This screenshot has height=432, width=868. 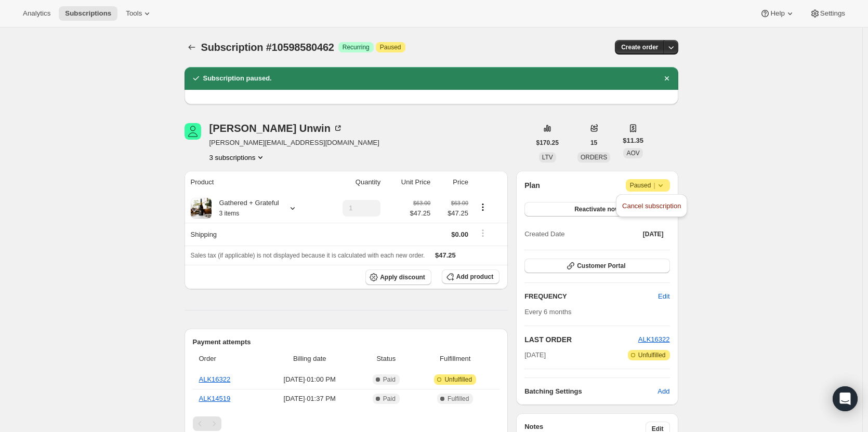 What do you see at coordinates (346, 424) in the screenshot?
I see `nav: Pagination` at bounding box center [346, 424].